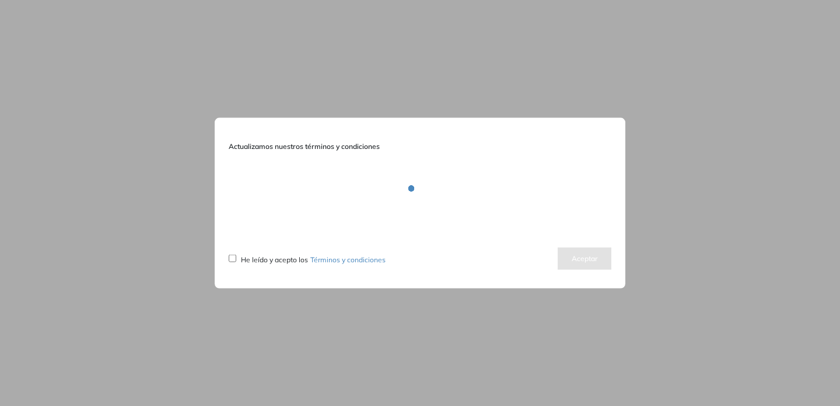 This screenshot has height=406, width=840. Describe the element at coordinates (585, 258) in the screenshot. I see `button: Aceptar` at that location.